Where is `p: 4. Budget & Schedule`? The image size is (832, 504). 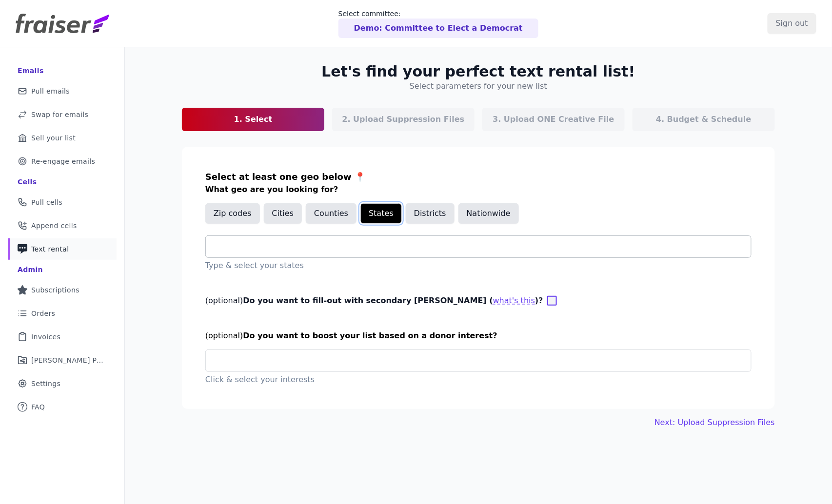
p: 4. Budget & Schedule is located at coordinates (704, 119).